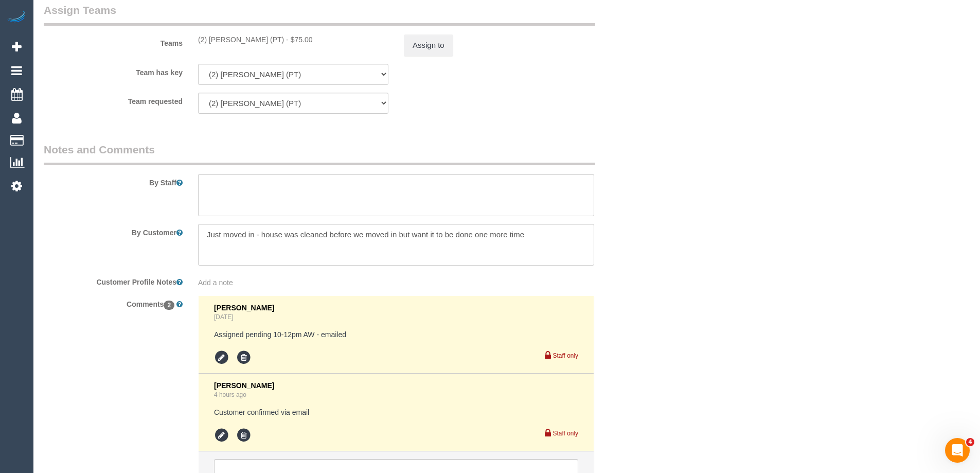 The image size is (980, 473). Describe the element at coordinates (113, 280) in the screenshot. I see `label: Customer Profile Notes` at that location.